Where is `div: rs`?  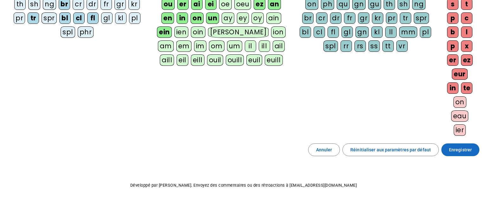
div: rs is located at coordinates (360, 46).